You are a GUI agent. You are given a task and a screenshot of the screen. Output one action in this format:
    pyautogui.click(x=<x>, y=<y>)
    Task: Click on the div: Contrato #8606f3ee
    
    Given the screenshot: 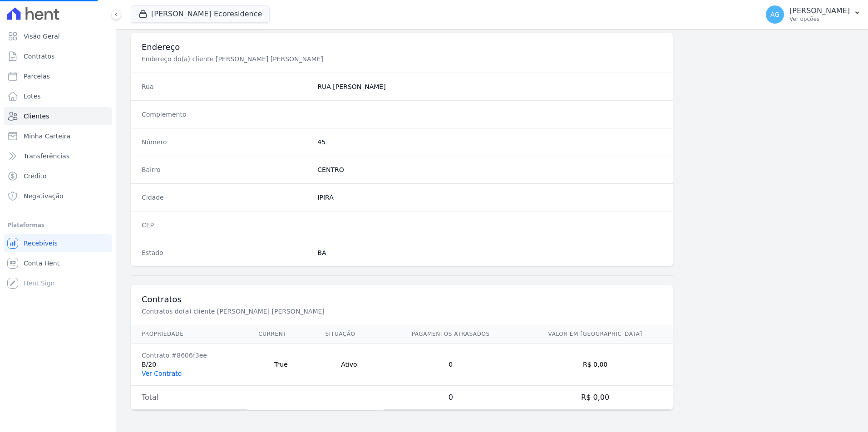 What is the action you would take?
    pyautogui.click(x=189, y=355)
    